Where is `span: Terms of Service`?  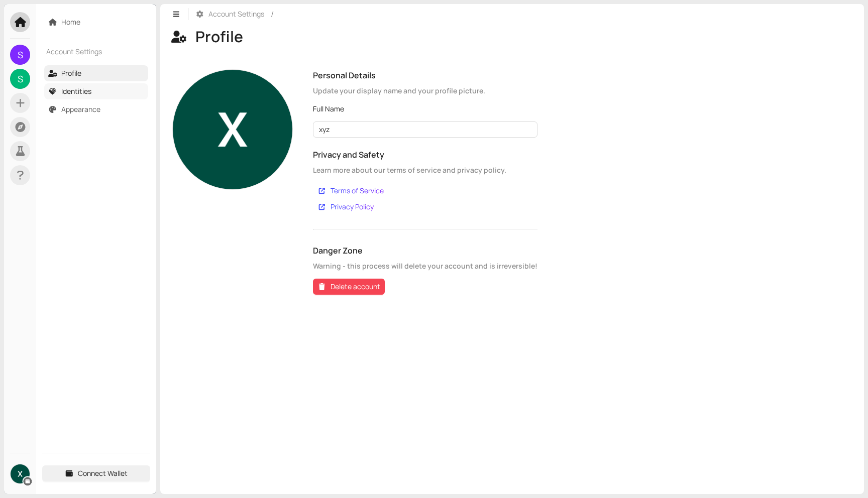 span: Terms of Service is located at coordinates (357, 191).